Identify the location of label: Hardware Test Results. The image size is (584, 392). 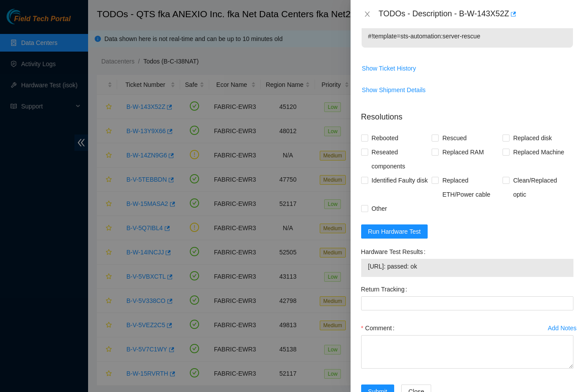
(395, 251).